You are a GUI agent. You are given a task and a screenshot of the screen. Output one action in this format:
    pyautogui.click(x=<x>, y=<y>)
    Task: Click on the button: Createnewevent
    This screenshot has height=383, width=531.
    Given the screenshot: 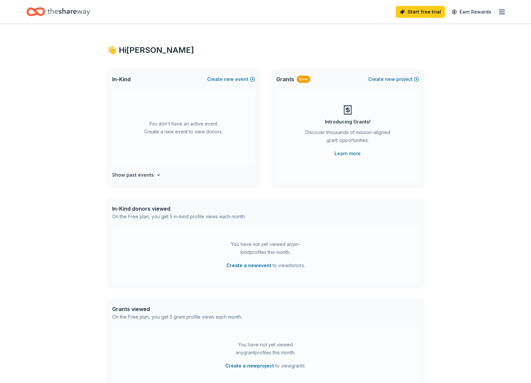 What is the action you would take?
    pyautogui.click(x=231, y=79)
    